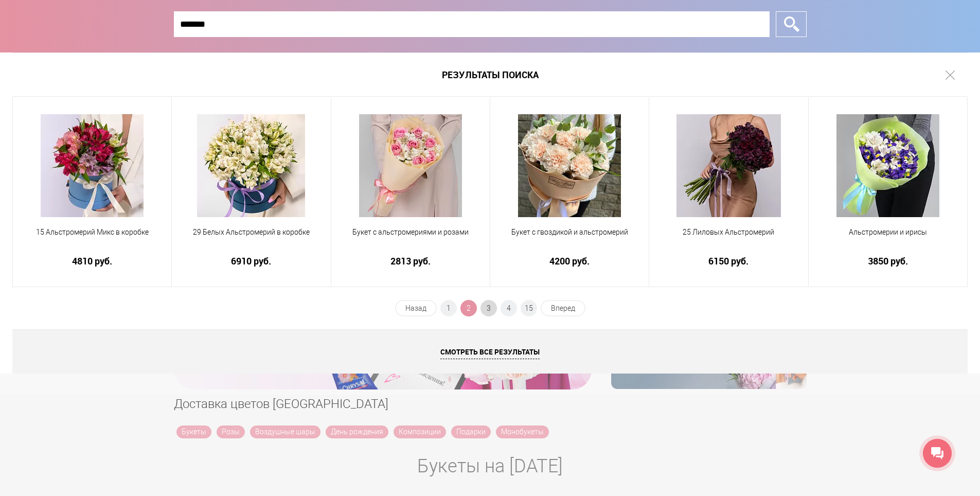  I want to click on span: Альстромерии и ирисы, so click(887, 232).